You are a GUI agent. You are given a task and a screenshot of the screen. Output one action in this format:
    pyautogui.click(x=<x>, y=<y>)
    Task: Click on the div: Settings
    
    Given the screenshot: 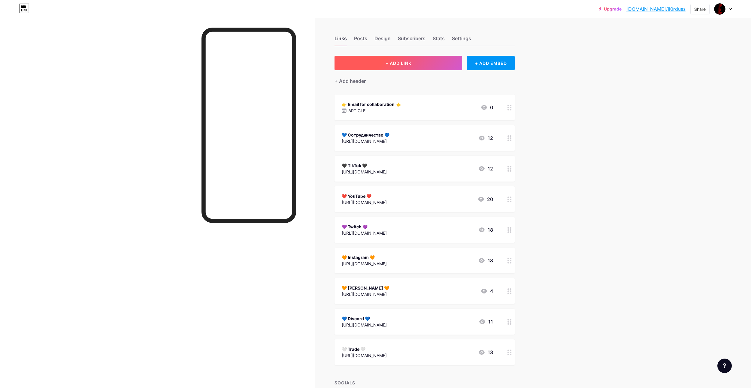 What is the action you would take?
    pyautogui.click(x=462, y=40)
    